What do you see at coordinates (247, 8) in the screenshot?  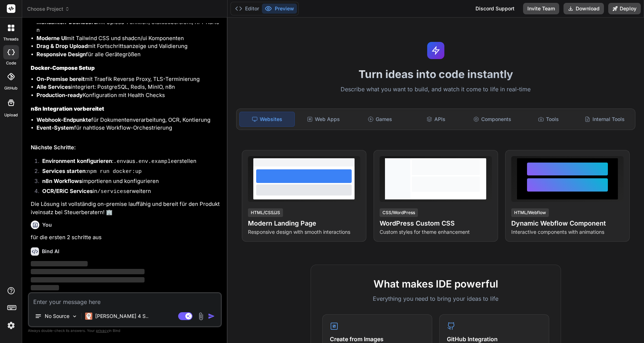 I see `button: Editor` at bounding box center [247, 8].